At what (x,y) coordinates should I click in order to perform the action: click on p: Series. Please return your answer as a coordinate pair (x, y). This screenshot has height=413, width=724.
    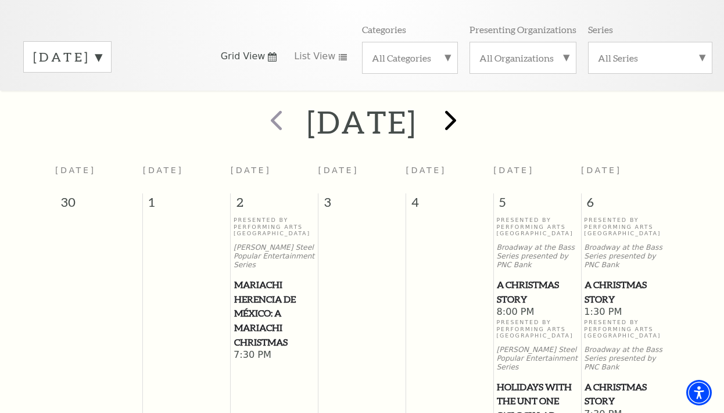
    Looking at the image, I should click on (600, 29).